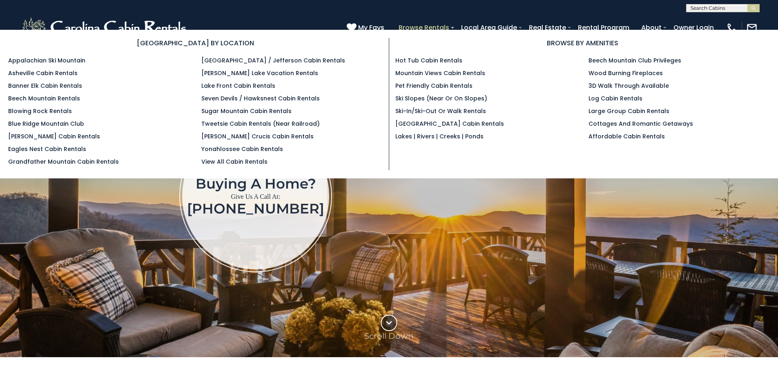 The image size is (778, 389). I want to click on a: Log Cabin Rentals, so click(616, 98).